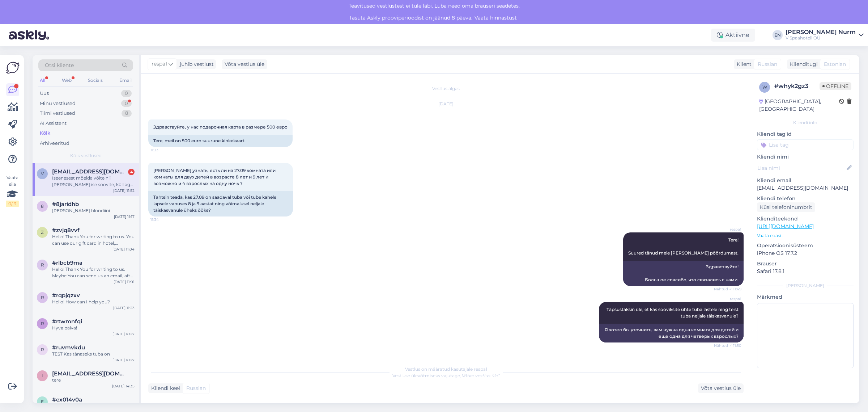  Describe the element at coordinates (805, 180) in the screenshot. I see `p: Kliendi email` at that location.